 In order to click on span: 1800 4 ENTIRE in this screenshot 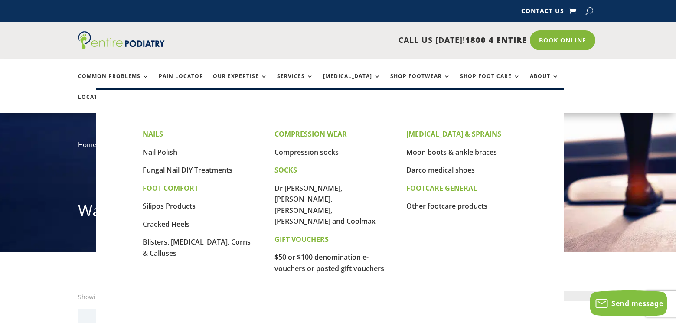, I will do `click(496, 40)`.